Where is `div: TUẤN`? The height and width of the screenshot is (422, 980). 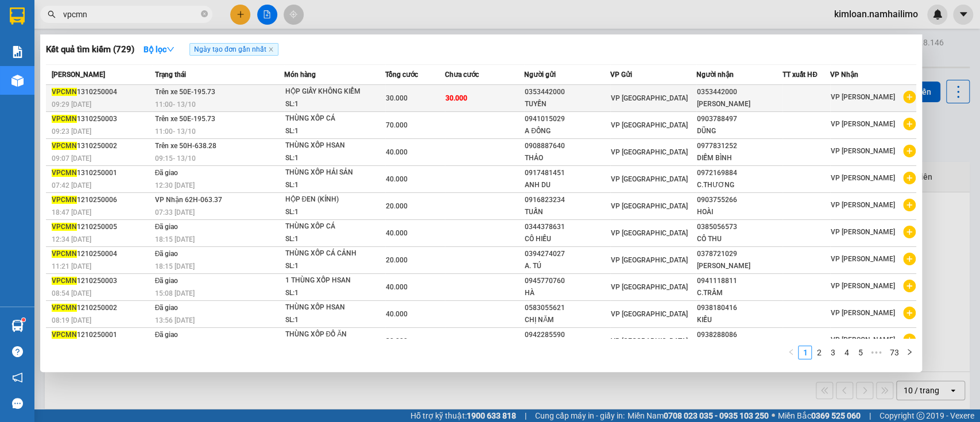 div: TUẤN is located at coordinates (567, 211).